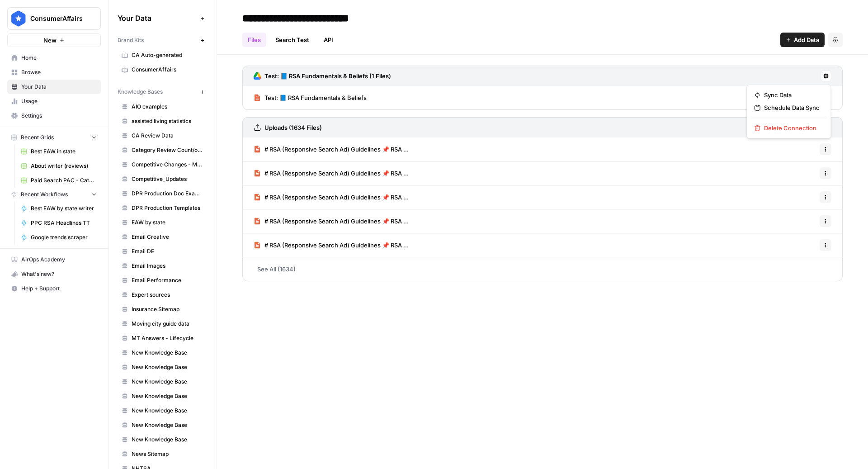 Image resolution: width=868 pixels, height=469 pixels. What do you see at coordinates (292, 40) in the screenshot?
I see `a: Search Test` at bounding box center [292, 40].